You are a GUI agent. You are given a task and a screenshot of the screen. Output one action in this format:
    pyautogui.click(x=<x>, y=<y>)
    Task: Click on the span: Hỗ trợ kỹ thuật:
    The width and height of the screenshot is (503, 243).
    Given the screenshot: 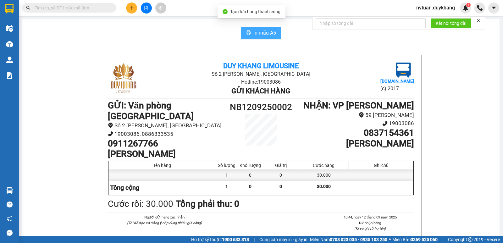 What is the action you would take?
    pyautogui.click(x=220, y=240)
    